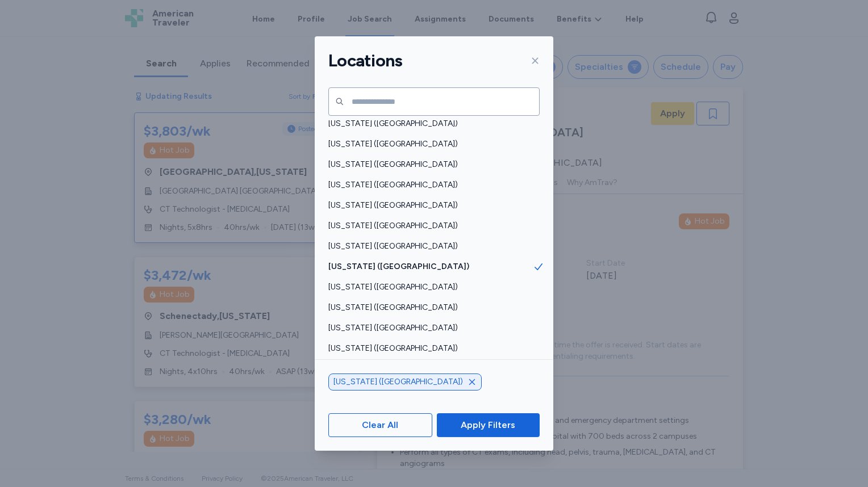 Image resolution: width=868 pixels, height=487 pixels. Describe the element at coordinates (365, 61) in the screenshot. I see `h1: Locations` at that location.